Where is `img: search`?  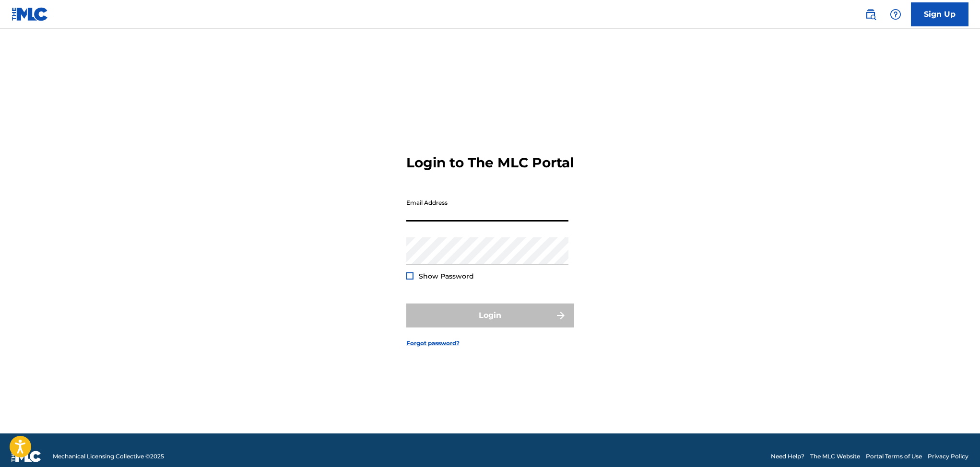 img: search is located at coordinates (871, 15).